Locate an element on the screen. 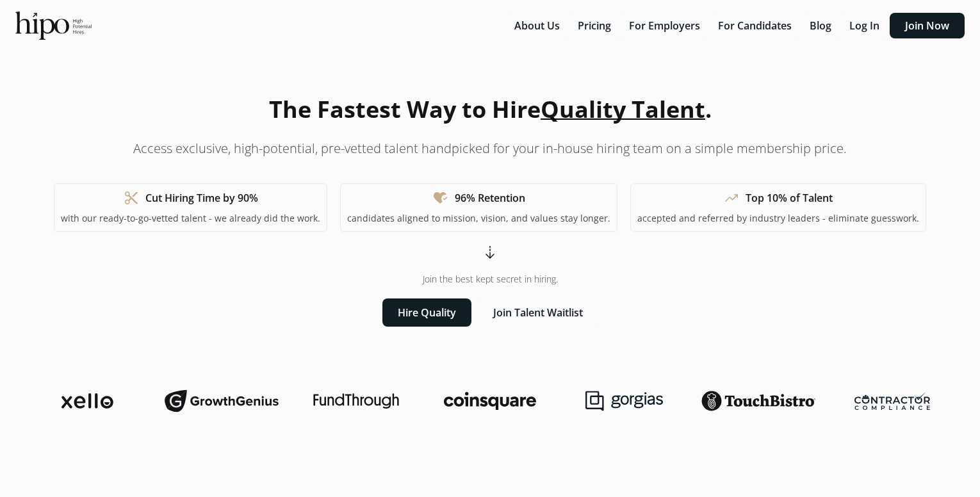 Image resolution: width=980 pixels, height=497 pixels. button: Pricing is located at coordinates (594, 26).